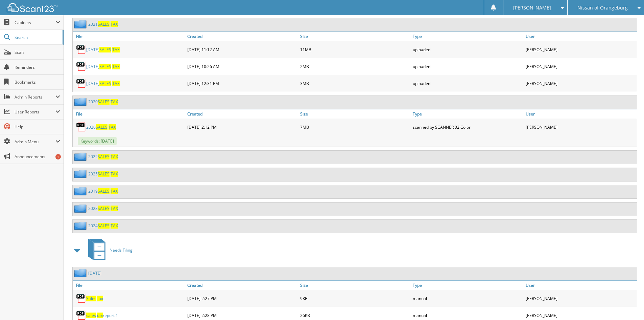 This screenshot has width=644, height=320. Describe the element at coordinates (602, 8) in the screenshot. I see `span: Nissan of Orangeburg` at that location.